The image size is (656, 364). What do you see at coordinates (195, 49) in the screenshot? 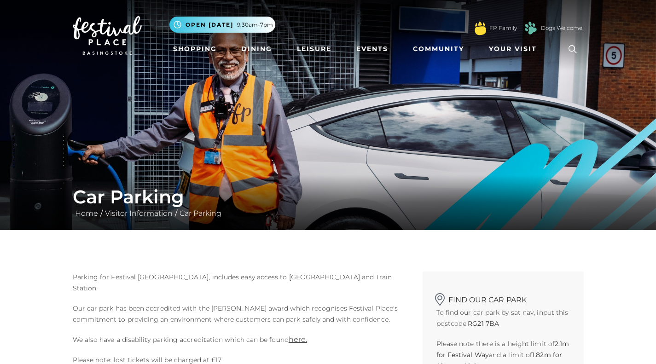
I see `a: Shopping` at bounding box center [195, 49].